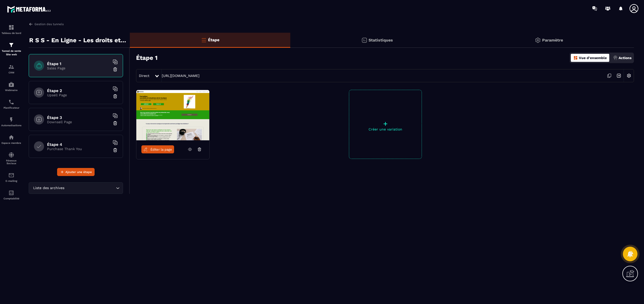 The width and height of the screenshot is (644, 304). What do you see at coordinates (11, 181) in the screenshot?
I see `p: E-mailing` at bounding box center [11, 181].